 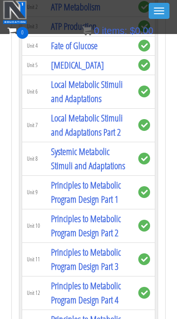 I want to click on span: items:, so click(x=114, y=31).